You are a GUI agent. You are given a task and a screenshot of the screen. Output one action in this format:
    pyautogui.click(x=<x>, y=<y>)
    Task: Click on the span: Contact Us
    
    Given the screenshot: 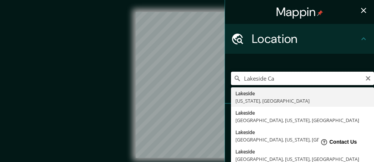 What is the action you would take?
    pyautogui.click(x=35, y=9)
    